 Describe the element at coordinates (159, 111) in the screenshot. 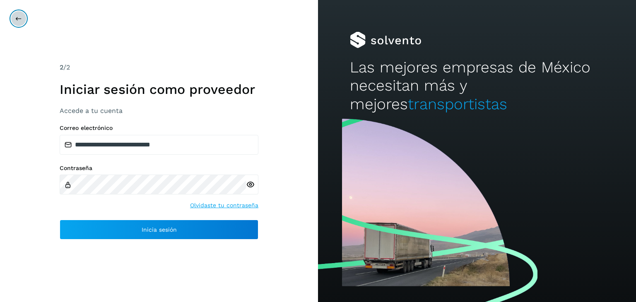

I see `h3: Accede a tu cuenta` at that location.